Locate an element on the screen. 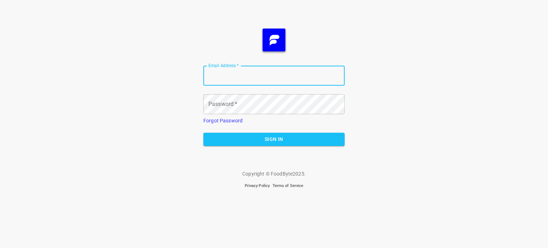 This screenshot has width=548, height=248. a: Privacy Policy is located at coordinates (257, 186).